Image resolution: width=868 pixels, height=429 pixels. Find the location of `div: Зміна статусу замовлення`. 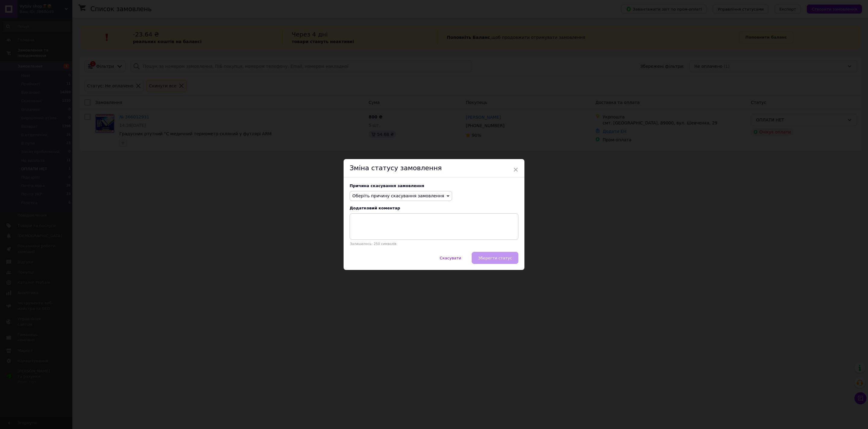

div: Зміна статусу замовлення is located at coordinates (434, 168).